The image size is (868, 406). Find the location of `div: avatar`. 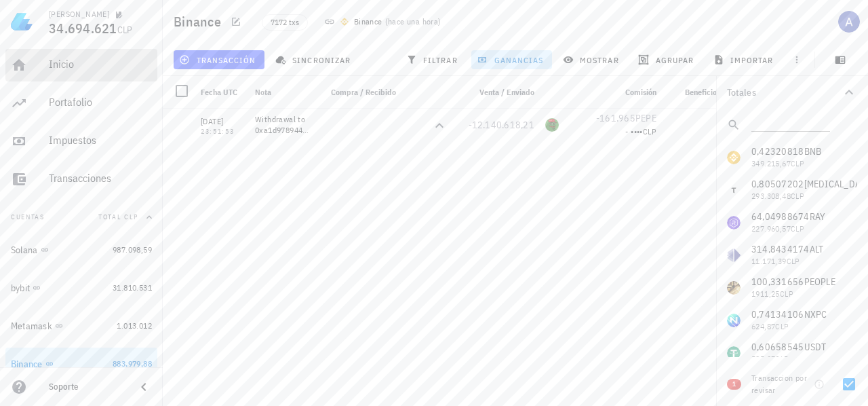

div: avatar is located at coordinates (849, 22).